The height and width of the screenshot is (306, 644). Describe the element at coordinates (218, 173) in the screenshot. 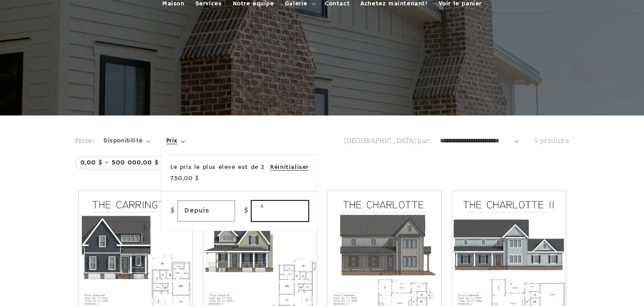

I see `font: Le prix le plus élevé est de 2 750,00 $` at that location.